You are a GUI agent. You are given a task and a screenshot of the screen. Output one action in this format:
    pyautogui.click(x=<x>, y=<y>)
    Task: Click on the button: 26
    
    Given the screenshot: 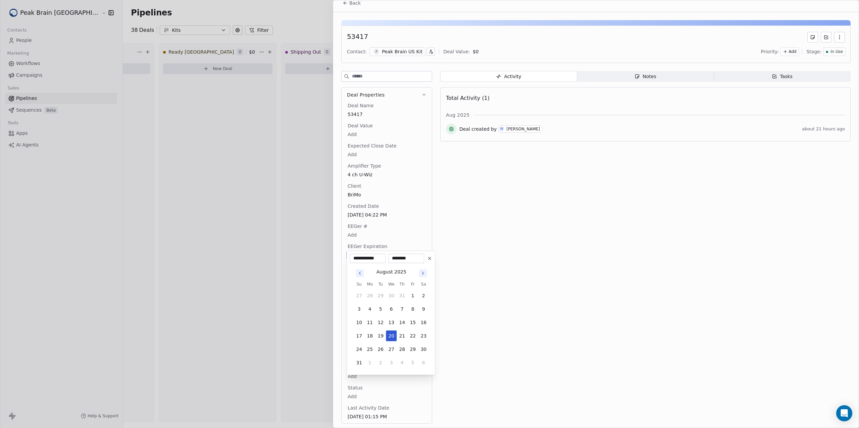 What is the action you would take?
    pyautogui.click(x=380, y=350)
    